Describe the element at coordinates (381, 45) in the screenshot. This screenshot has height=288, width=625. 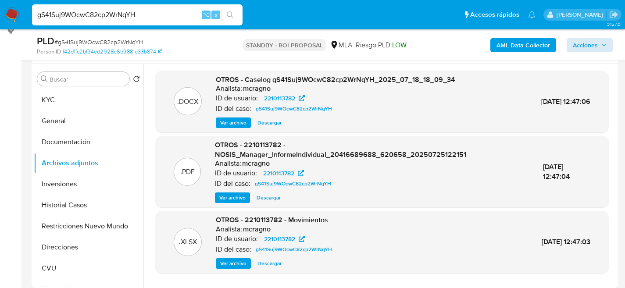
I see `span: Riesgo PLD:` at that location.